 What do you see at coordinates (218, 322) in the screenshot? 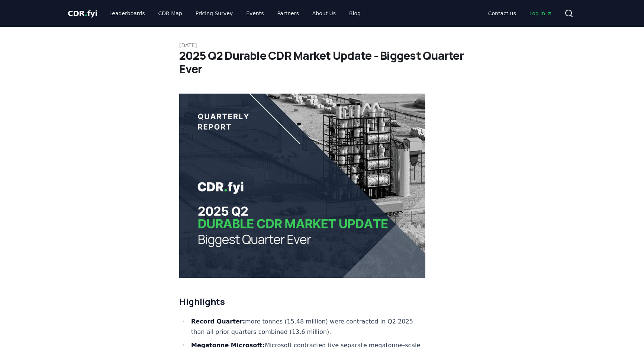
I see `strong: Record Quarter:` at bounding box center [218, 322].